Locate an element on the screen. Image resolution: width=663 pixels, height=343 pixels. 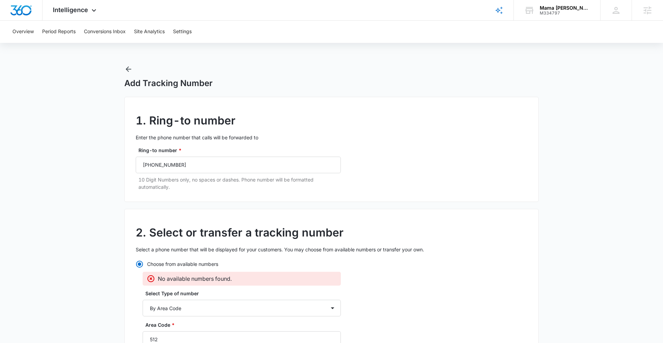
h1: Add Tracking Number is located at coordinates (169, 83).